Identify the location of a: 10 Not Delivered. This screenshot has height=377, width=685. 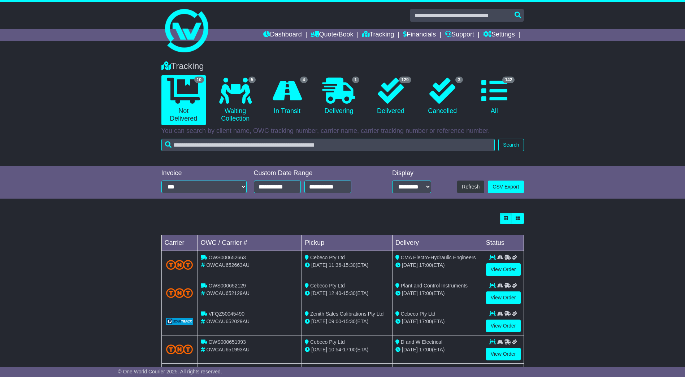
(183, 100).